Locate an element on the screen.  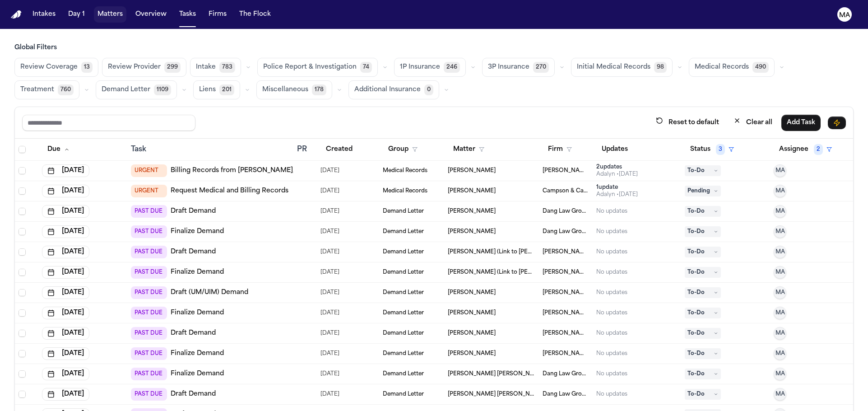
a: Home is located at coordinates (17, 14).